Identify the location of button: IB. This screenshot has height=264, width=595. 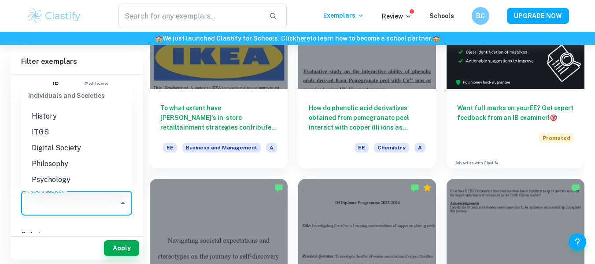
(56, 85).